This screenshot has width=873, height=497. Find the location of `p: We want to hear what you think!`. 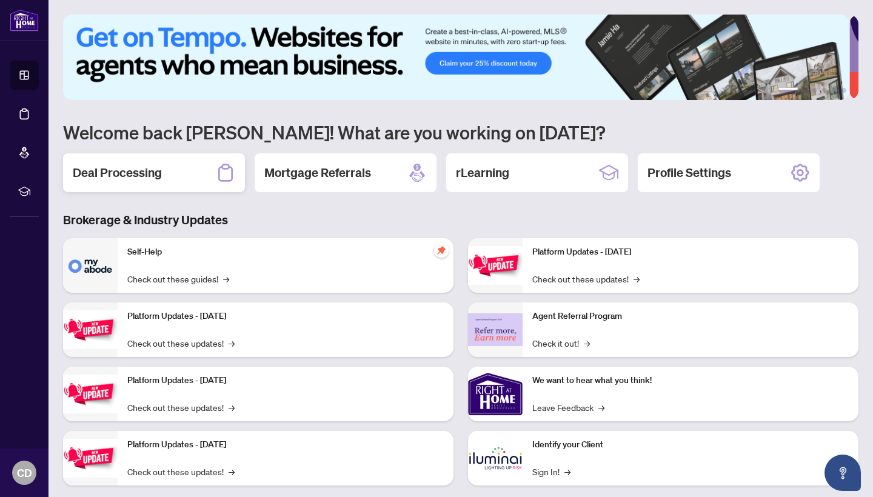

p: We want to hear what you think! is located at coordinates (691, 381).